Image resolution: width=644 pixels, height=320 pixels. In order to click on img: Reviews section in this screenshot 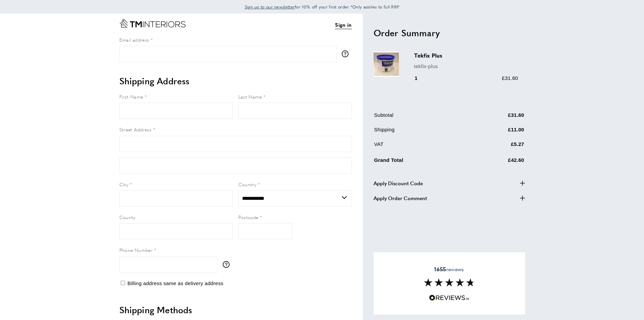, I will do `click(449, 282)`.